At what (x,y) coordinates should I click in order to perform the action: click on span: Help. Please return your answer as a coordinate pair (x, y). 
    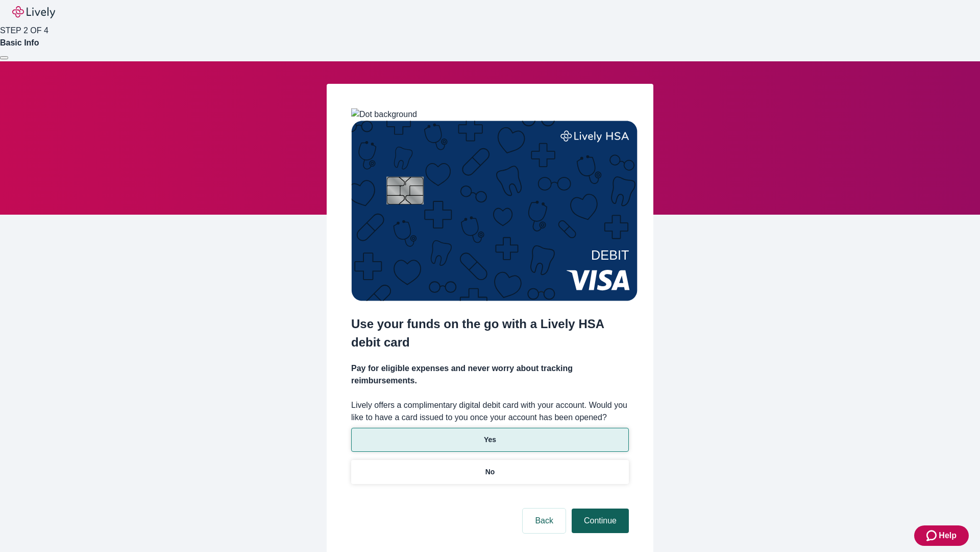
    Looking at the image, I should click on (947, 535).